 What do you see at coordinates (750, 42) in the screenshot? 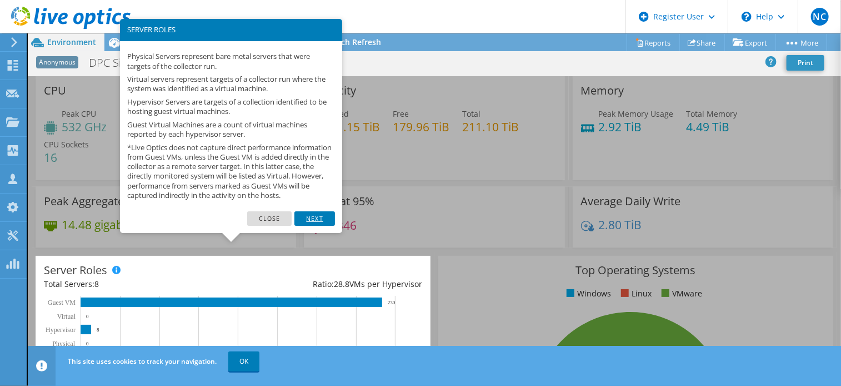
I see `a: Export` at bounding box center [750, 42].